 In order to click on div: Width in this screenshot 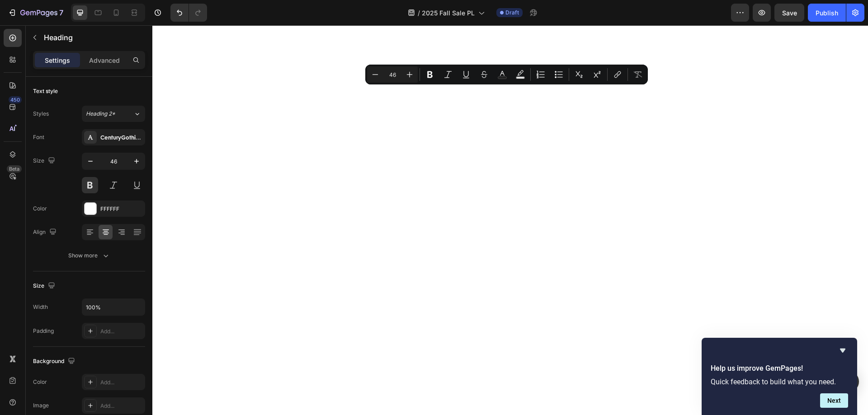, I will do `click(40, 307)`.